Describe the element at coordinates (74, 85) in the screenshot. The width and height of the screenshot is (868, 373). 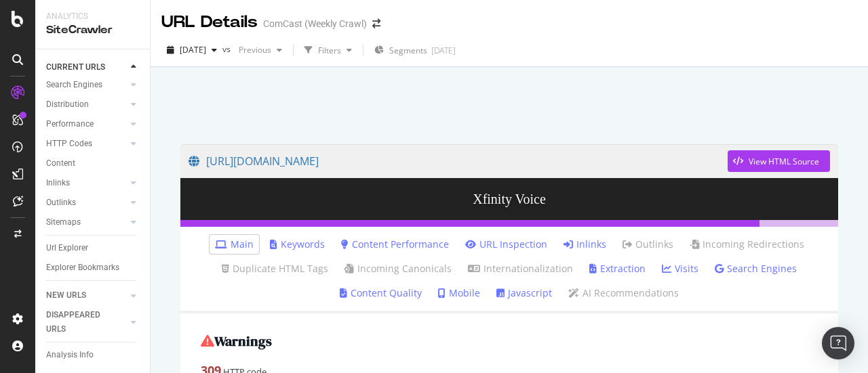
I see `div: Search Engines` at that location.